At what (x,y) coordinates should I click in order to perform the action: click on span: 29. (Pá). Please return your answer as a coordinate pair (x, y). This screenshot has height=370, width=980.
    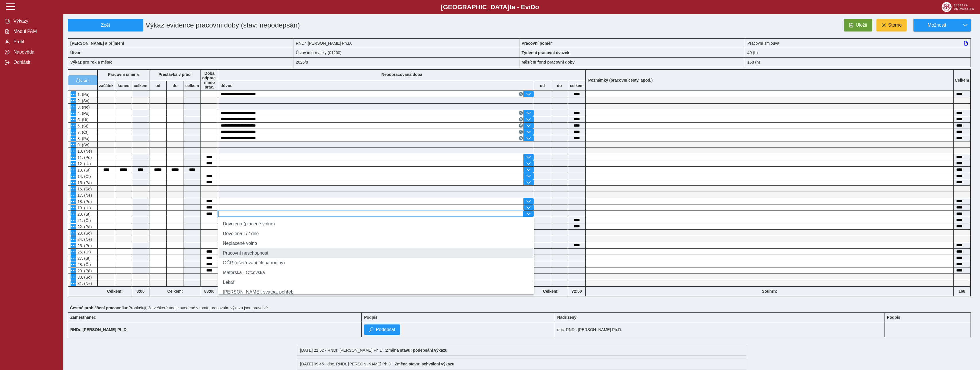
    Looking at the image, I should click on (84, 271).